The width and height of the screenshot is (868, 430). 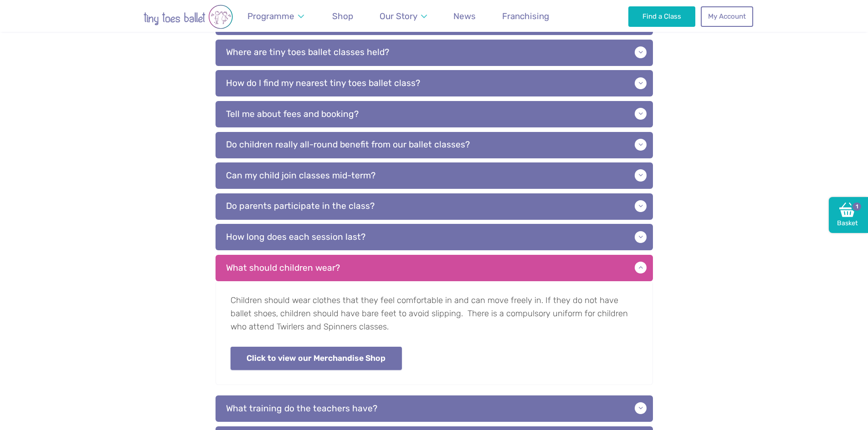 I want to click on a: Shop, so click(x=343, y=16).